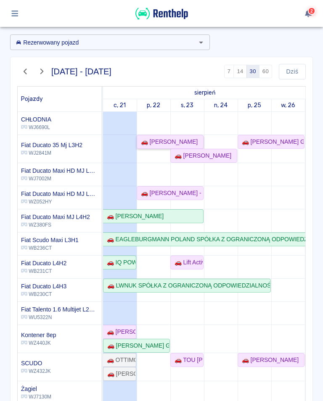  I want to click on p: WB236CT, so click(50, 248).